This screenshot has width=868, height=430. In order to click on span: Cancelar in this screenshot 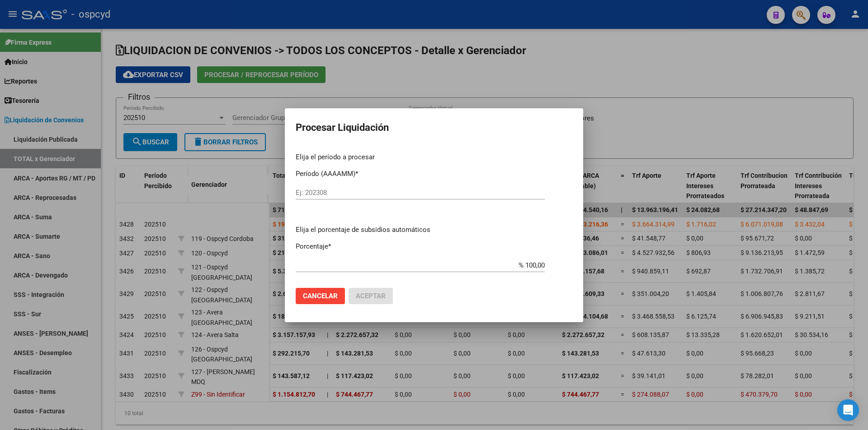, I will do `click(320, 296)`.